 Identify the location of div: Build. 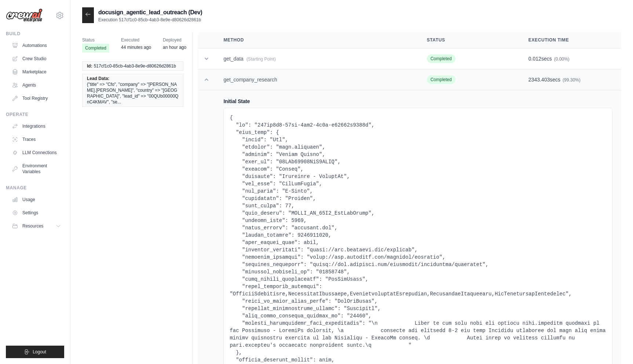
(35, 34).